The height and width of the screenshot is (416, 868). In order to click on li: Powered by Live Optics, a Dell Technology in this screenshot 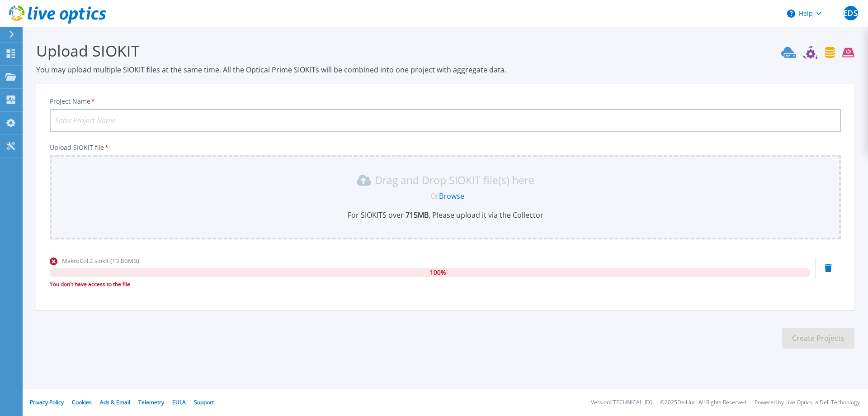, I will do `click(807, 402)`.